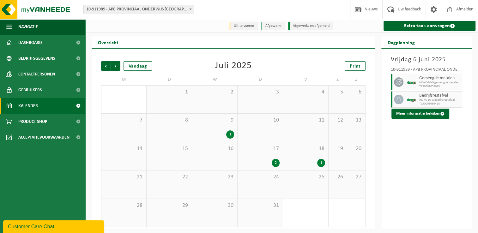 This screenshot has height=233, width=478. Describe the element at coordinates (356, 120) in the screenshot. I see `span: 13` at that location.